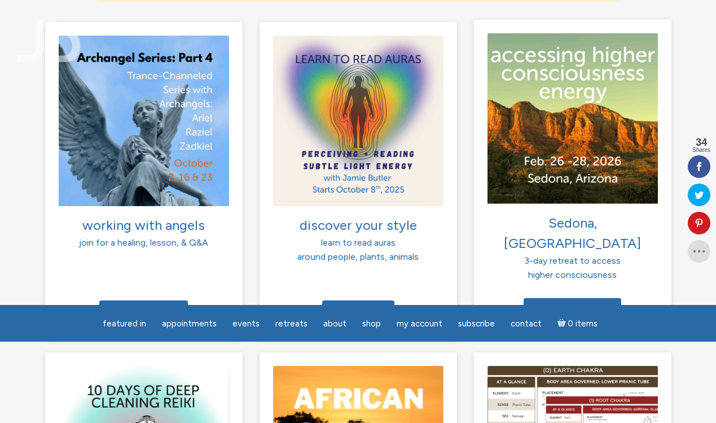 This screenshot has width=716, height=423. Describe the element at coordinates (291, 323) in the screenshot. I see `a: Retreats` at that location.